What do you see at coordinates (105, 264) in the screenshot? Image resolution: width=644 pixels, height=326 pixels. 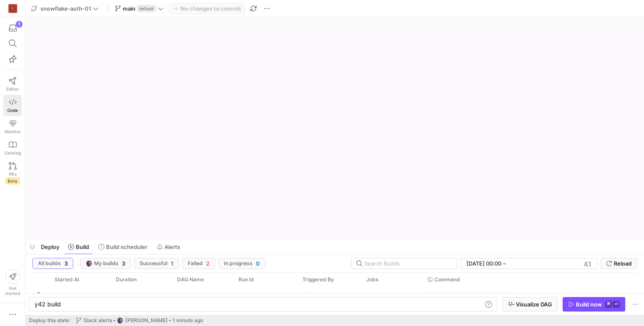 I see `button: https://storage.googleapis.com/y42-prod-data-exchange/images/9mlvGdob1SBuJGjnK24K4byluFUhBXBzD3rX...` at bounding box center [105, 264].